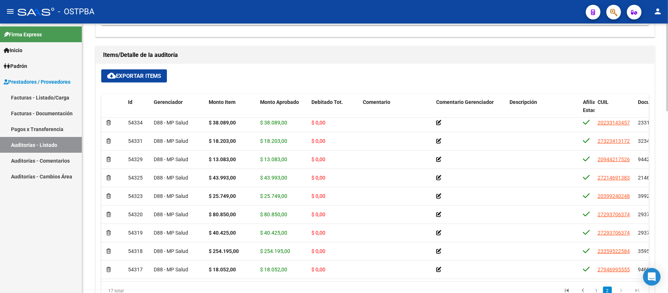 The height and width of the screenshot is (293, 668). What do you see at coordinates (76, 12) in the screenshot?
I see `span: - OSTPBA` at bounding box center [76, 12].